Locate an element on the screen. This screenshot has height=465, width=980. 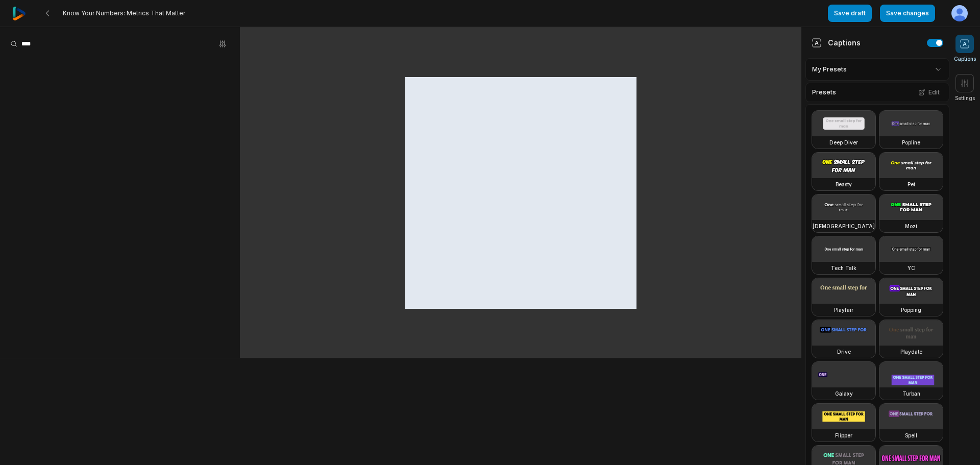
button: Edit is located at coordinates (929, 92).